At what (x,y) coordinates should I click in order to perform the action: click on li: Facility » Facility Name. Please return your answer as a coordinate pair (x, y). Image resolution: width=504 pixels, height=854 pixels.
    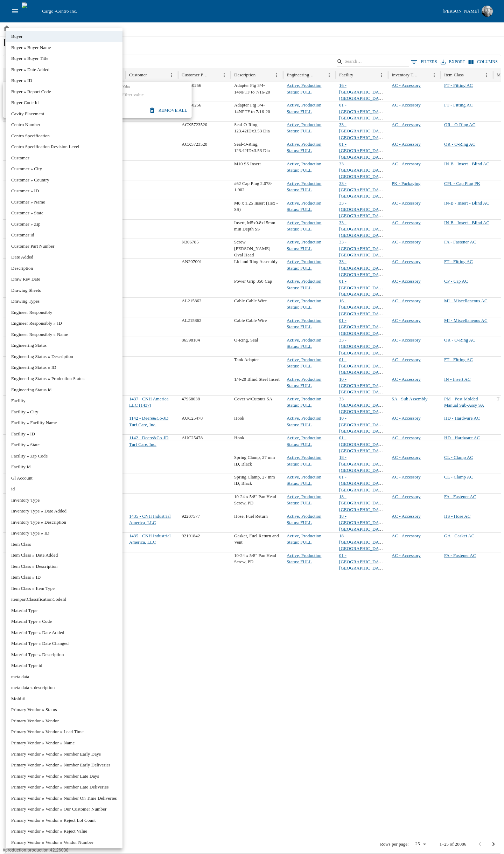
    Looking at the image, I should click on (64, 423).